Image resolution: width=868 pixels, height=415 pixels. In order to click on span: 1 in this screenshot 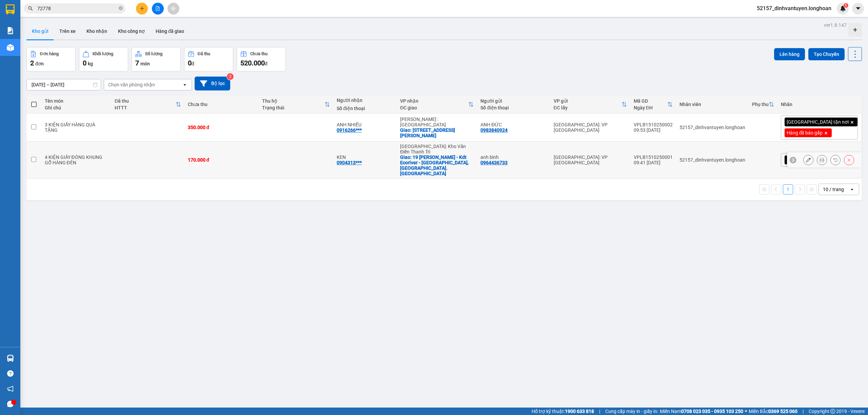, I will do `click(845, 6)`.